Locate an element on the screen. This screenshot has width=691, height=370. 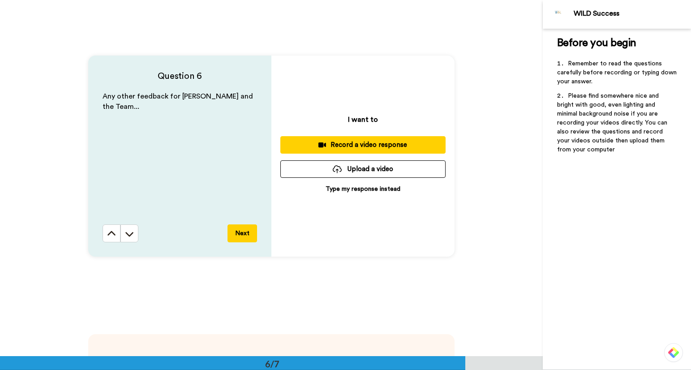
div: Record a video response is located at coordinates (363, 145).